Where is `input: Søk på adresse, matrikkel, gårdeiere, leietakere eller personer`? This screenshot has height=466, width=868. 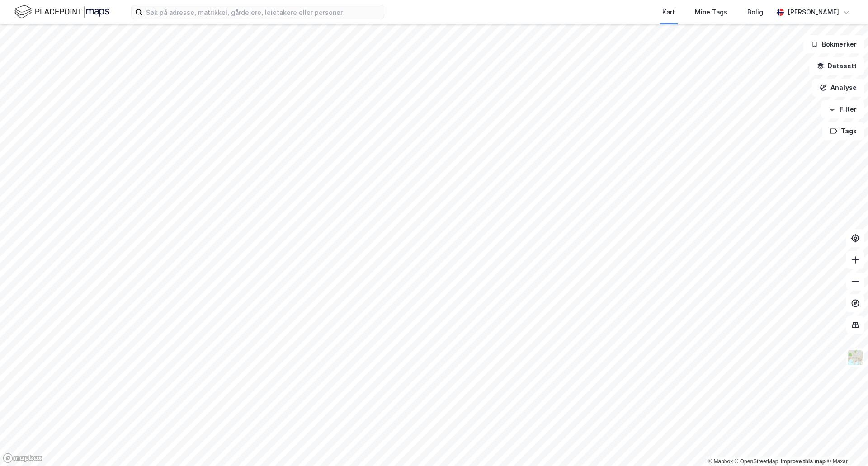
input: Søk på adresse, matrikkel, gårdeiere, leietakere eller personer is located at coordinates (263, 12).